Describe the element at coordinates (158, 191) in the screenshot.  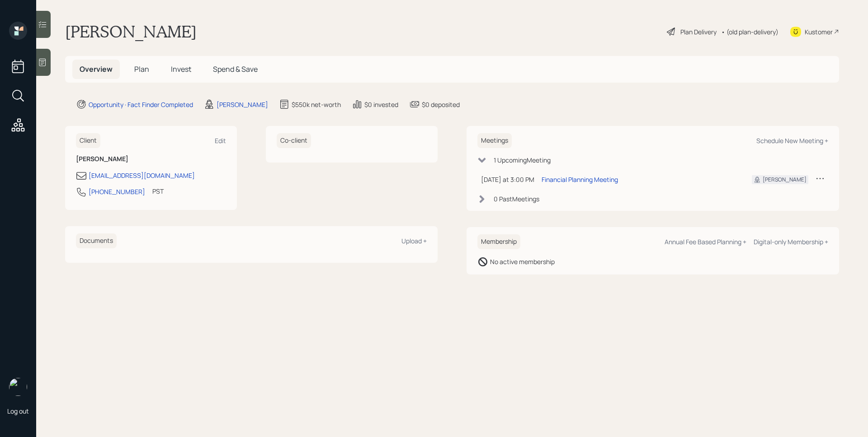
I see `div: PST` at that location.